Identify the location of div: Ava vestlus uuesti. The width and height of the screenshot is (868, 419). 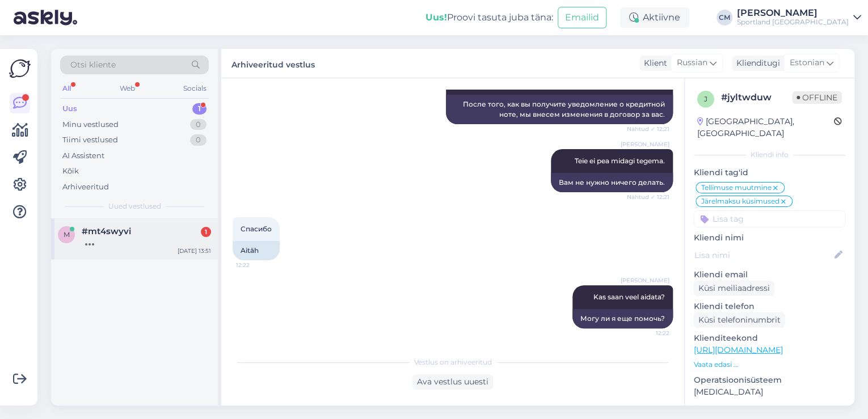
(453, 382).